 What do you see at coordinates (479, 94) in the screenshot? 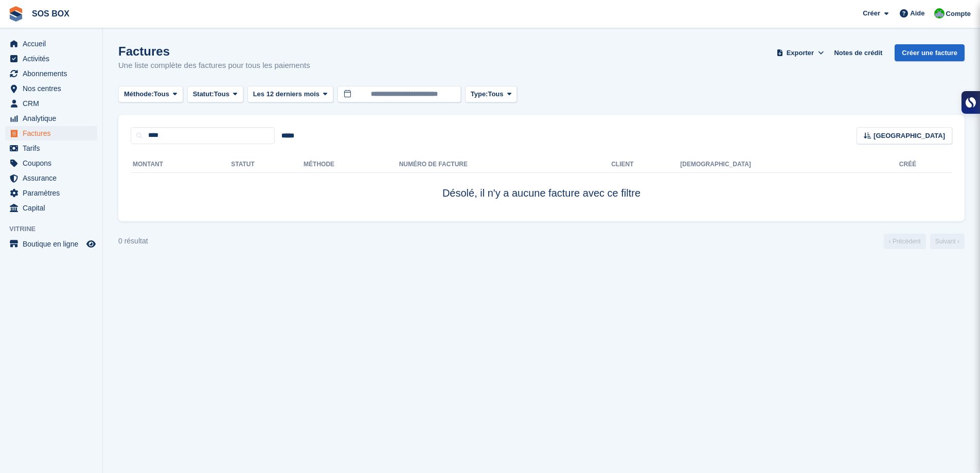
I see `span: Type:` at bounding box center [479, 94].